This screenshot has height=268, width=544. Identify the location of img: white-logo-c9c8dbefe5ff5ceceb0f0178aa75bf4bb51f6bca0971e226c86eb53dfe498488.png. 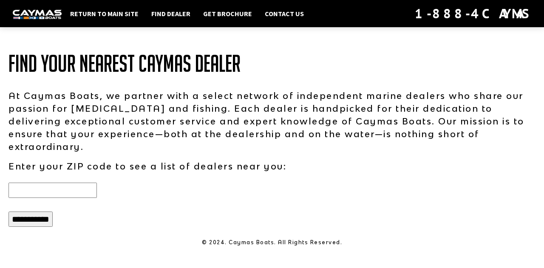
(37, 14).